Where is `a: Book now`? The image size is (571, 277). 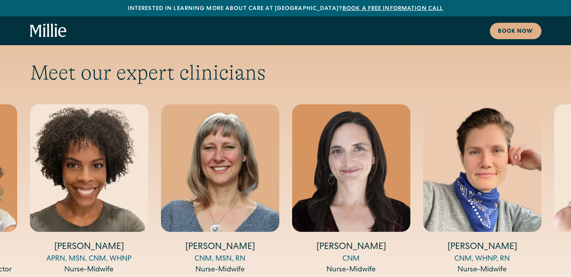 a: Book now is located at coordinates (516, 31).